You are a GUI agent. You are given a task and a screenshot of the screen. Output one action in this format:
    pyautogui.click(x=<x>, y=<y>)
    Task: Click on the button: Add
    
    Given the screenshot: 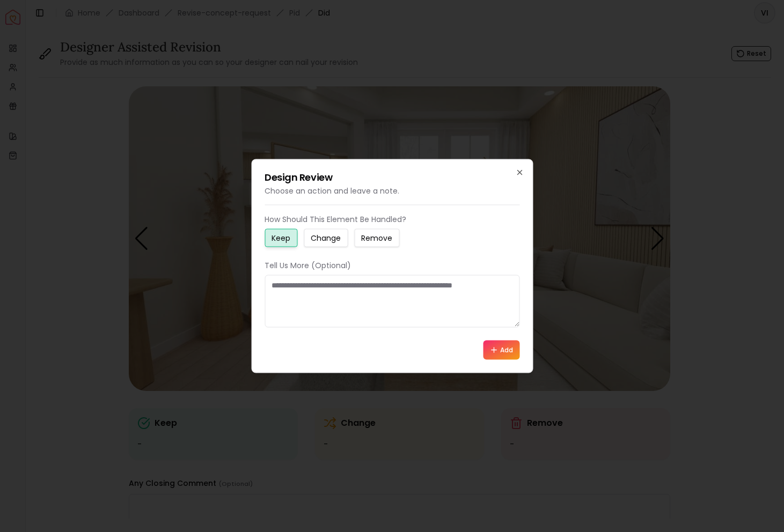 What is the action you would take?
    pyautogui.click(x=501, y=350)
    